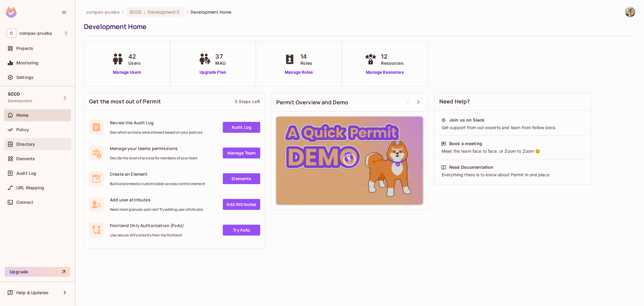 Image resolution: width=644 pixels, height=306 pixels. Describe the element at coordinates (26, 173) in the screenshot. I see `span: Audit Log` at that location.